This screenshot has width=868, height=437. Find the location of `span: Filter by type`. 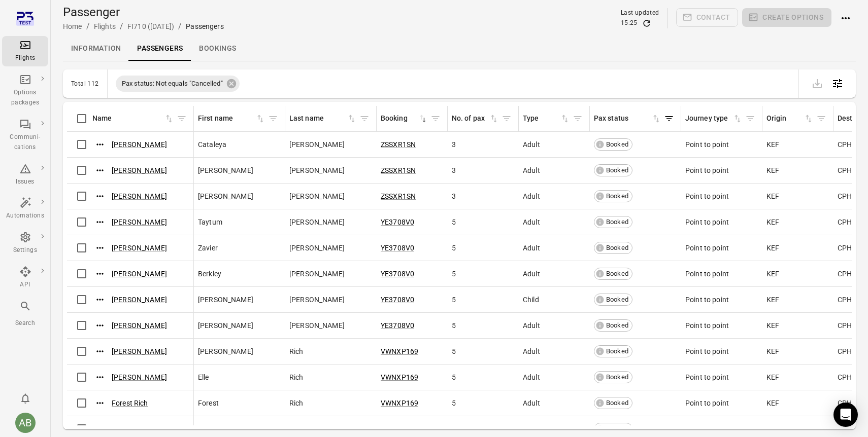

span: Filter by type is located at coordinates (577, 119).